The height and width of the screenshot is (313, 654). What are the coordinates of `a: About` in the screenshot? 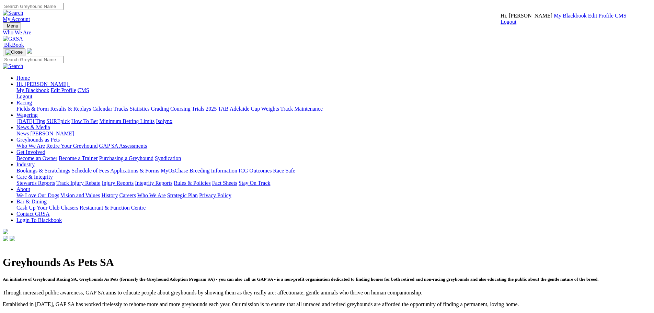 It's located at (23, 189).